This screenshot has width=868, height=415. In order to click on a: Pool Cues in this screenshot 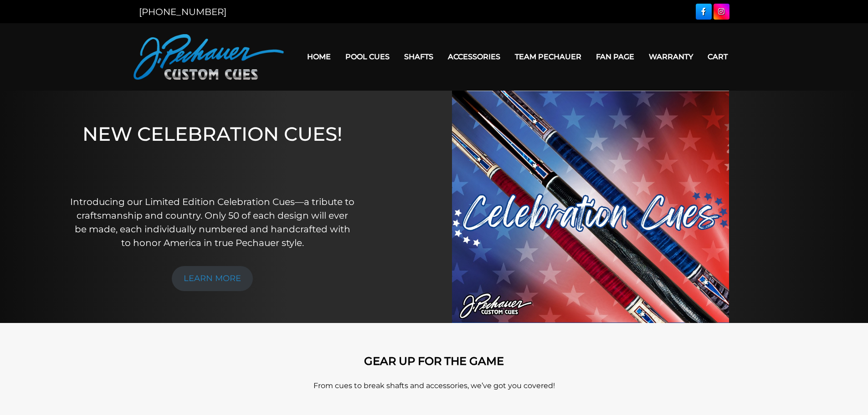, I will do `click(367, 57)`.